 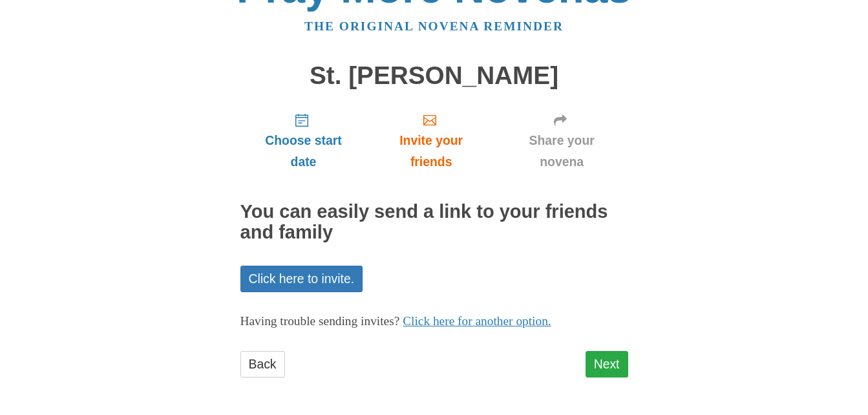 What do you see at coordinates (562, 151) in the screenshot?
I see `span: Share your novena` at bounding box center [562, 151].